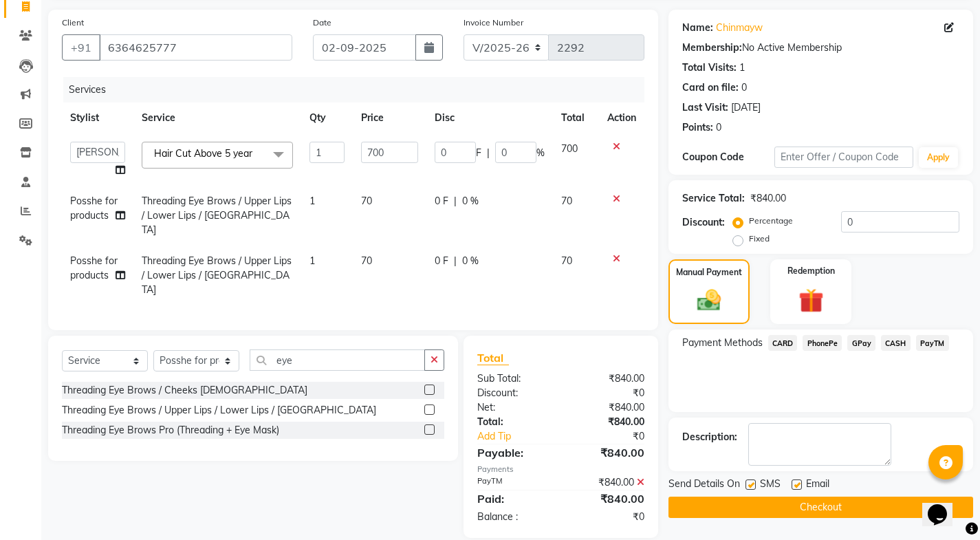 The width and height of the screenshot is (980, 540). What do you see at coordinates (575, 118) in the screenshot?
I see `th: Total` at bounding box center [575, 118].